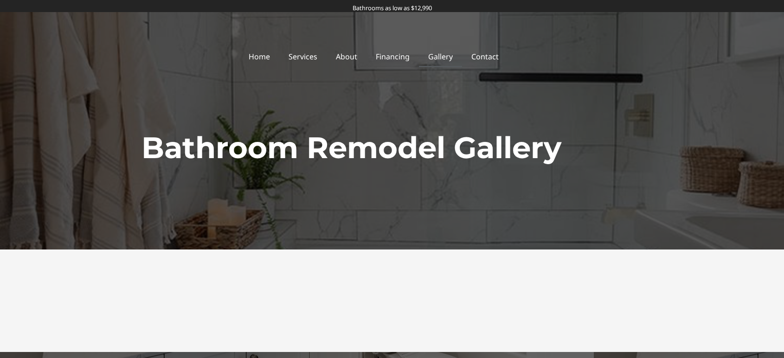 The image size is (784, 358). What do you see at coordinates (393, 57) in the screenshot?
I see `a: Financing` at bounding box center [393, 57].